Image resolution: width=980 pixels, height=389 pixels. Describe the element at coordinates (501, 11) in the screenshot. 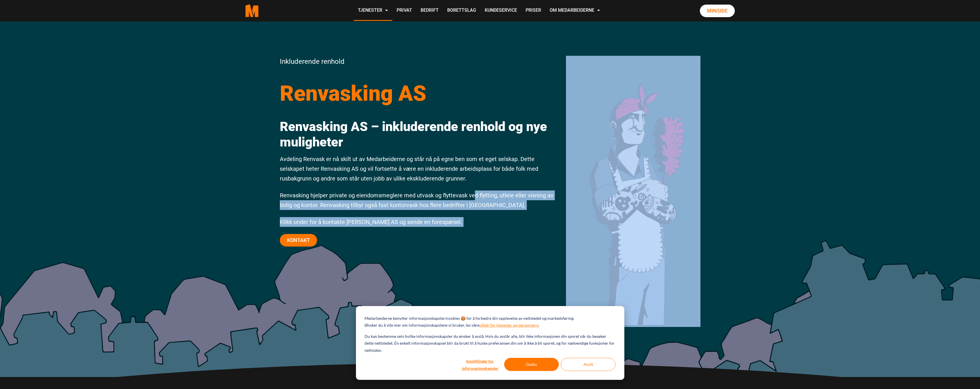

I see `a: Kundeservice` at that location.